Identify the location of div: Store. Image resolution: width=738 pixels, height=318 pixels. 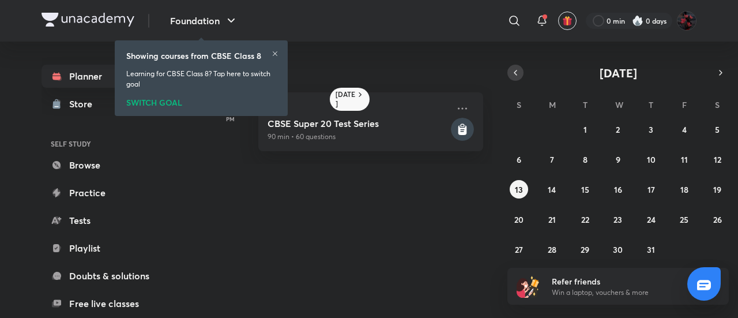
(84, 104).